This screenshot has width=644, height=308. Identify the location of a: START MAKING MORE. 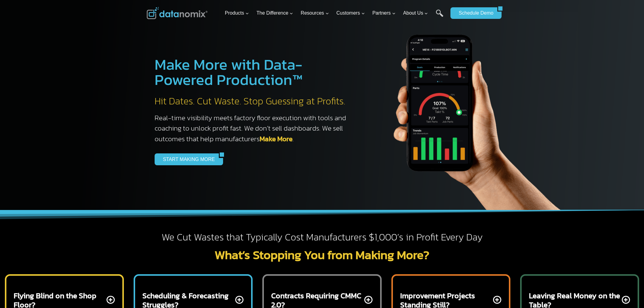
(186, 159).